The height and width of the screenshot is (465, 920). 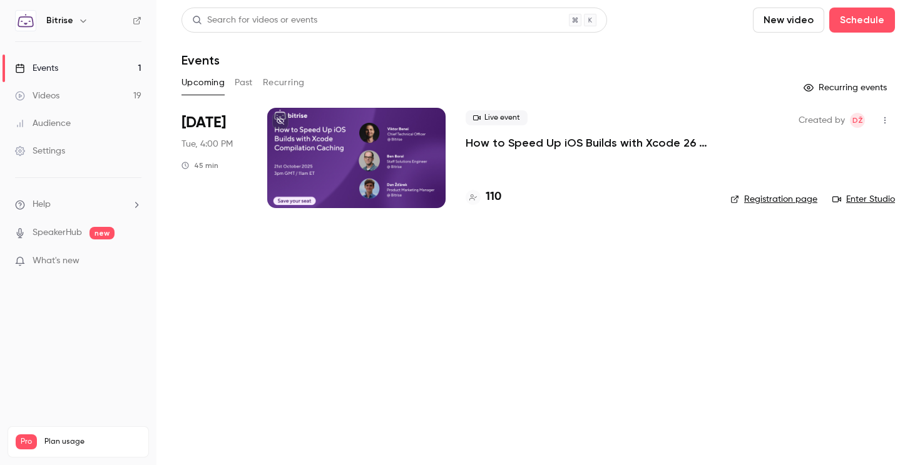 What do you see at coordinates (858, 120) in the screenshot?
I see `span: Dan Žďárek` at bounding box center [858, 120].